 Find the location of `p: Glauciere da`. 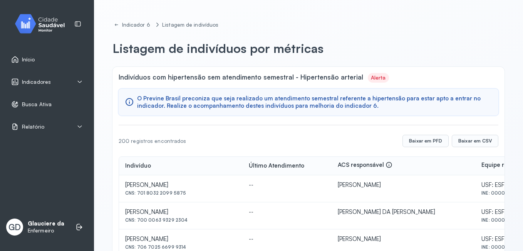

p: Glauciere da is located at coordinates (46, 223).